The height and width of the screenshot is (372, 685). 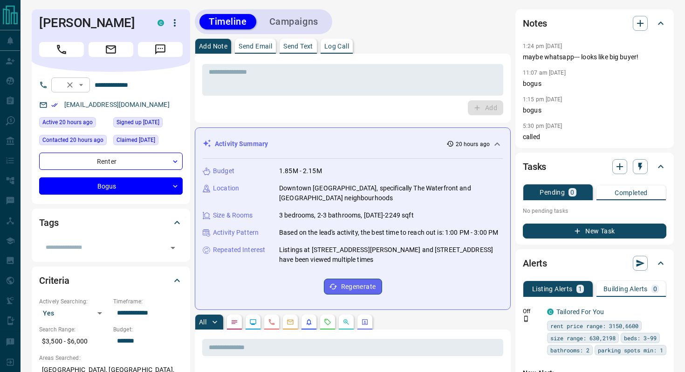 What do you see at coordinates (353, 144) in the screenshot?
I see `div: Activity Summary20 hours ago` at bounding box center [353, 144].